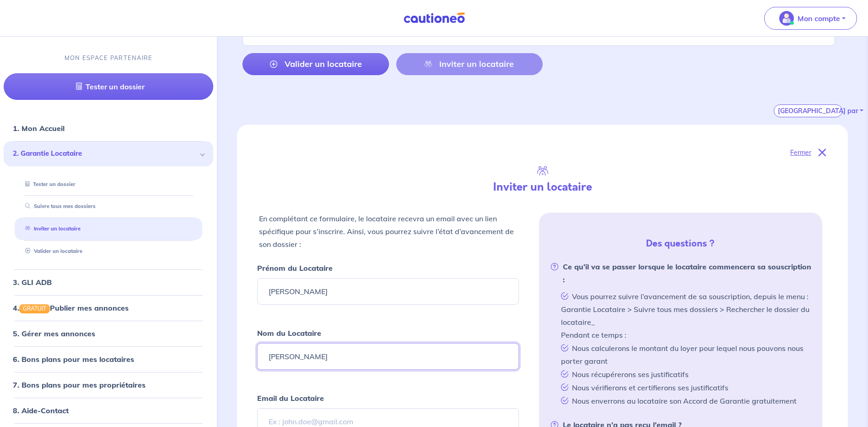 Image resolution: width=868 pixels, height=427 pixels. Describe the element at coordinates (388, 231) in the screenshot. I see `p: En complétant ce formulaire, le locataire recevra un email avec un lien spécifique pour s’inscrir...` at that location.